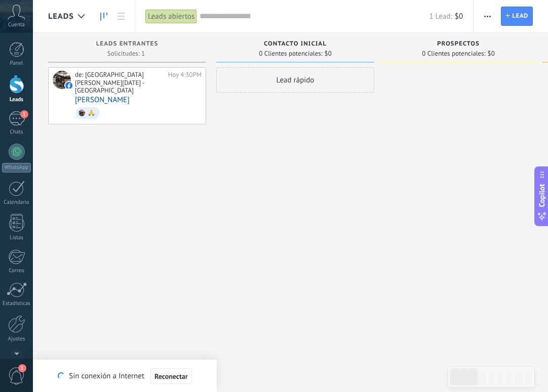 The height and width of the screenshot is (392, 548). Describe the element at coordinates (295, 44) in the screenshot. I see `span: Contacto inicial` at that location.